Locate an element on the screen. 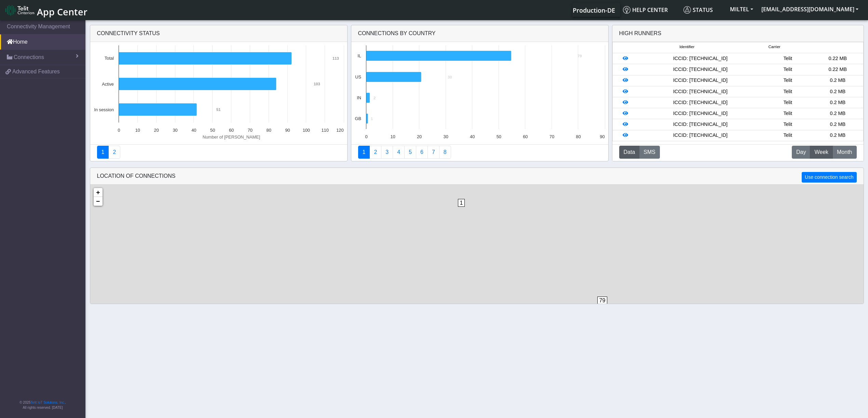 The width and height of the screenshot is (868, 418). div: High Runners is located at coordinates (640, 33).